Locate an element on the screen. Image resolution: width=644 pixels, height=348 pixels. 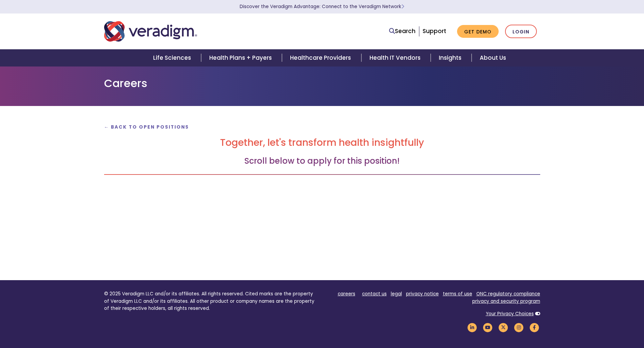
a: Get Demo is located at coordinates (478, 32).